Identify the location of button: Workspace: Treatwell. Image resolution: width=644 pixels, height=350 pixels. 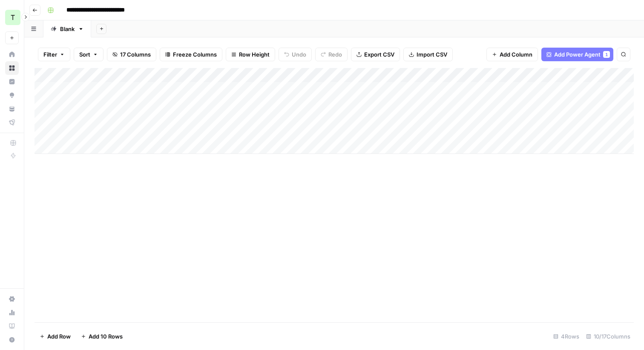
(12, 18).